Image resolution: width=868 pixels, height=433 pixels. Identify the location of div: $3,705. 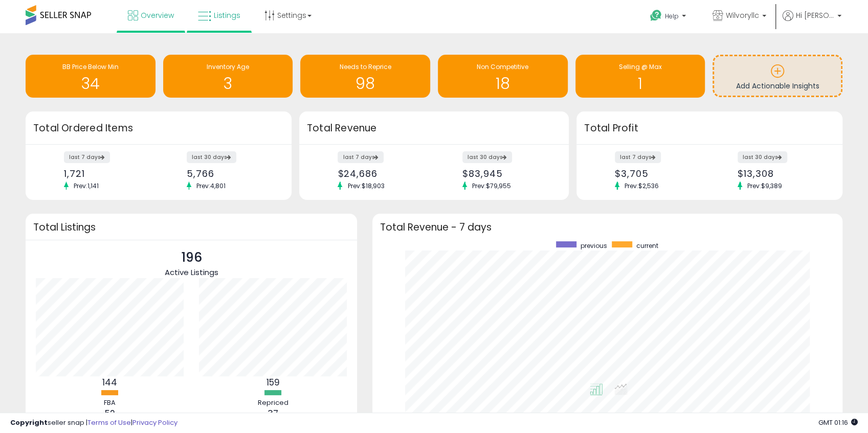
(659, 173).